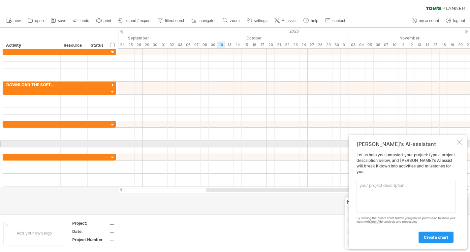  What do you see at coordinates (303, 45) in the screenshot?
I see `div: Friday, 24 October 2025` at bounding box center [303, 45].